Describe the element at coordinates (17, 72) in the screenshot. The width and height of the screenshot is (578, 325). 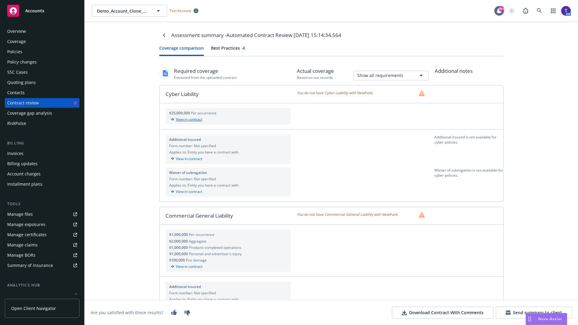
I see `div: SSC Cases` at that location.